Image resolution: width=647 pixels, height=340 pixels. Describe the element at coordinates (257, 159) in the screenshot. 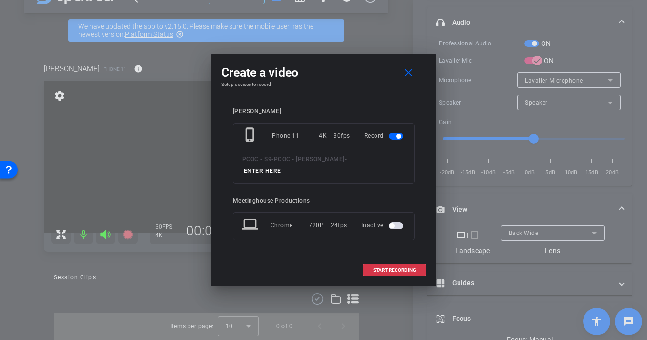

I see `span: PCOC - S9` at that location.